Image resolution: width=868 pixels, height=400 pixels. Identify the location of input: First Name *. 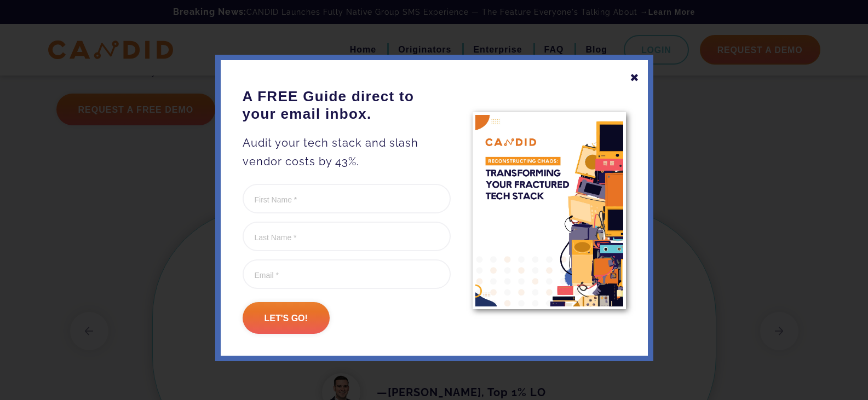
(347, 198).